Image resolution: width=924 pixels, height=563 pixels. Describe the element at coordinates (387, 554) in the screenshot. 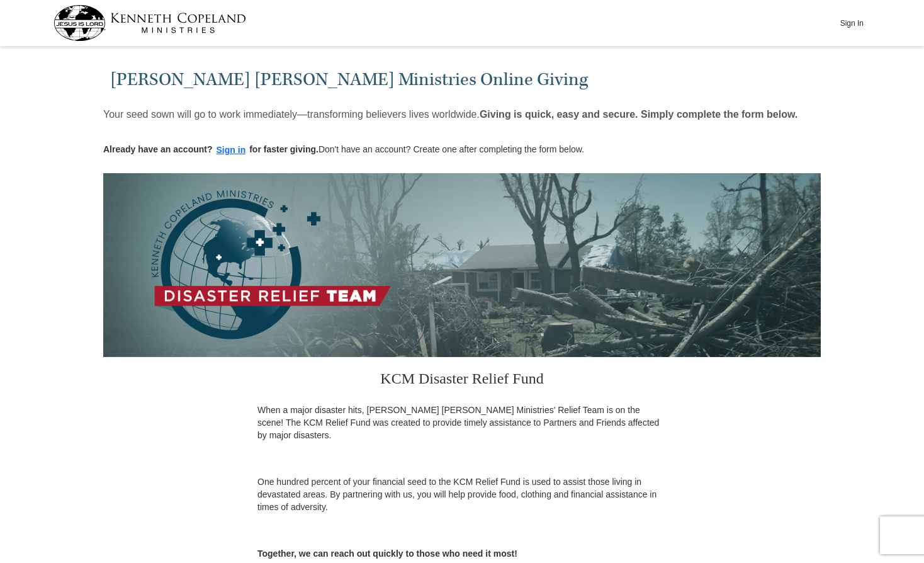

I see `b: Together, we can reach out quickly to those who need it most!` at that location.